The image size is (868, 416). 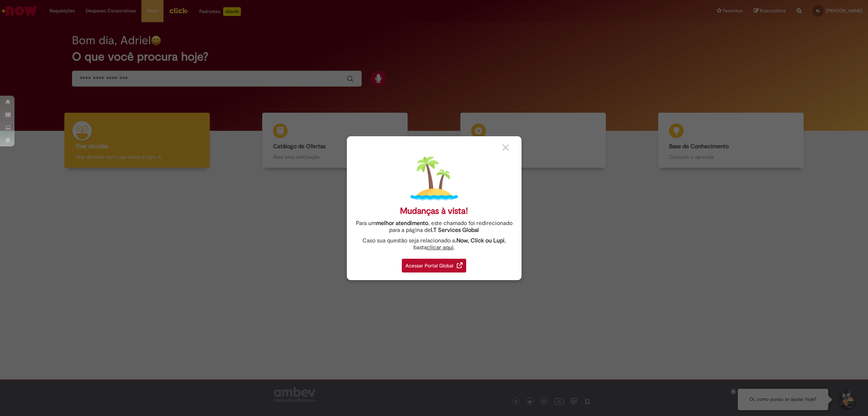 I want to click on img: close_button_grey.png, so click(x=506, y=147).